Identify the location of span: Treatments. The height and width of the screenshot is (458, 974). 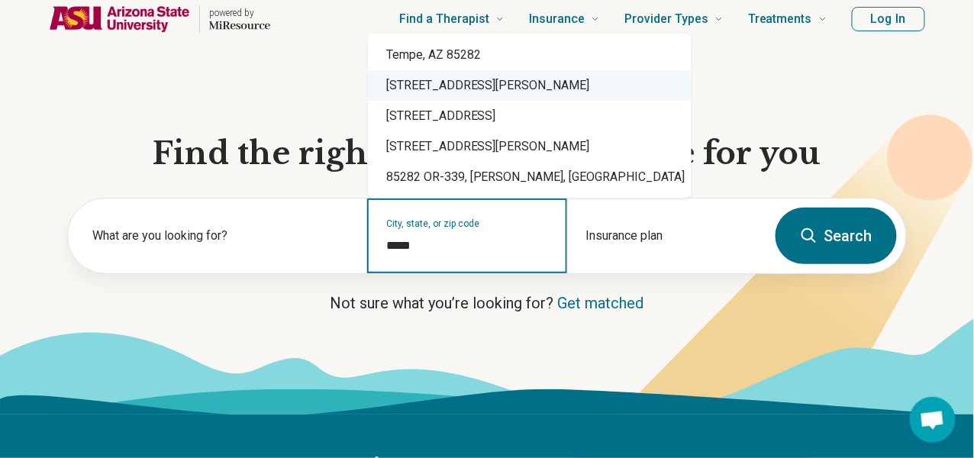
(780, 19).